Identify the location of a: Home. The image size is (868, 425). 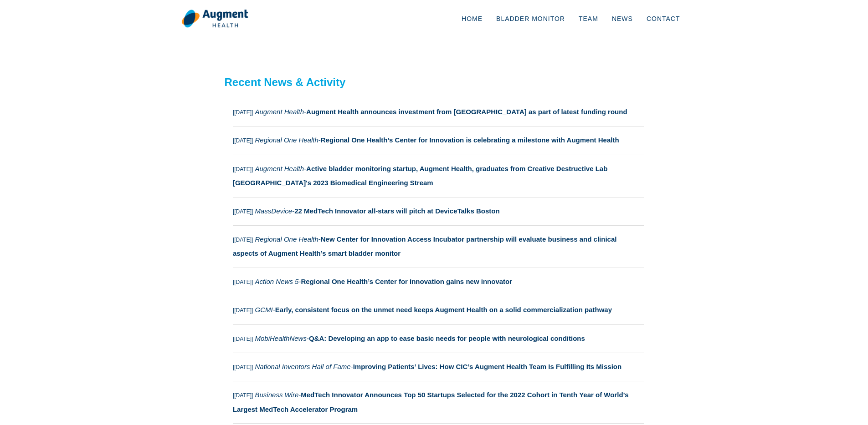
(472, 19).